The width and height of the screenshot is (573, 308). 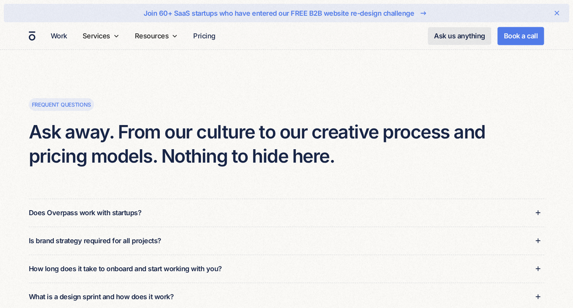 What do you see at coordinates (59, 36) in the screenshot?
I see `a: Work` at bounding box center [59, 36].